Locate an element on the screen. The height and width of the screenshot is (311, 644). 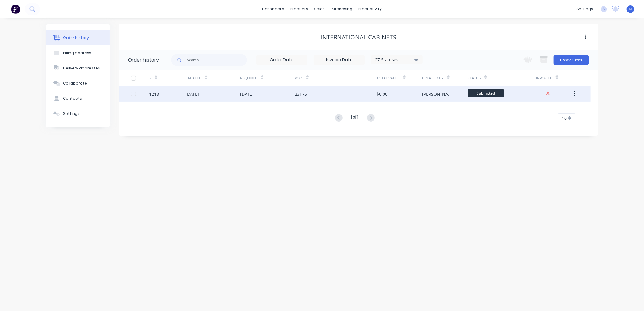
div: 1218 is located at coordinates (154, 94).